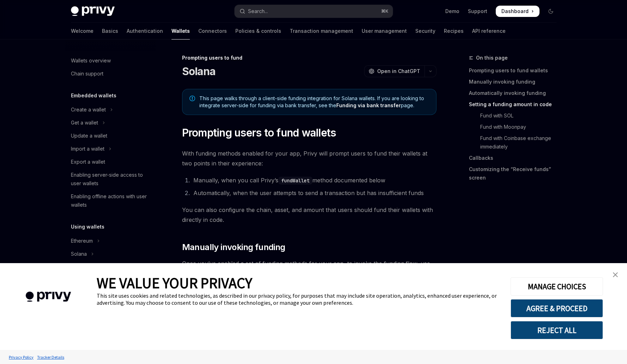  Describe the element at coordinates (394, 71) in the screenshot. I see `button: Open in ChatGPT` at that location.